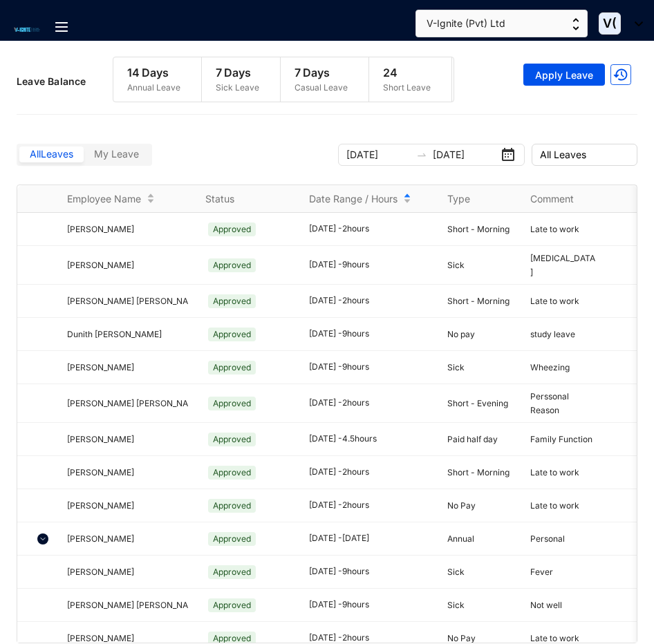  What do you see at coordinates (561, 438) in the screenshot?
I see `span: Family Function` at bounding box center [561, 438].